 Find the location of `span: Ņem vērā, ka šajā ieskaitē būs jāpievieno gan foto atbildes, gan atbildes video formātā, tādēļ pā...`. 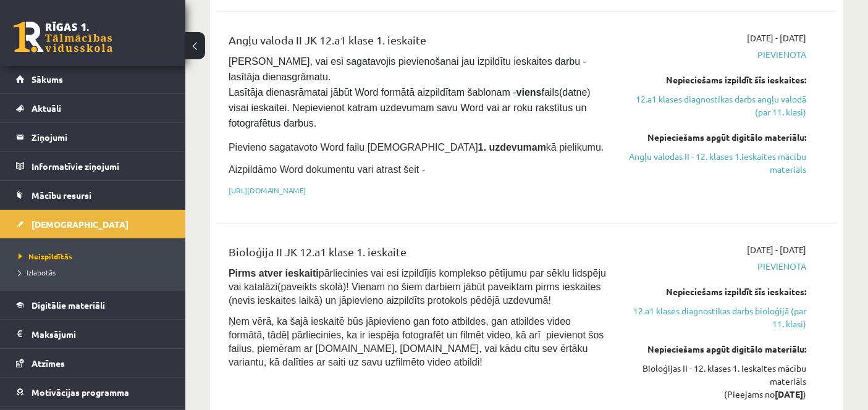

span: Ņem vērā, ka šajā ieskaitē būs jāpievieno gan foto atbildes, gan atbildes video formātā, tādēļ pā... is located at coordinates (416, 342).